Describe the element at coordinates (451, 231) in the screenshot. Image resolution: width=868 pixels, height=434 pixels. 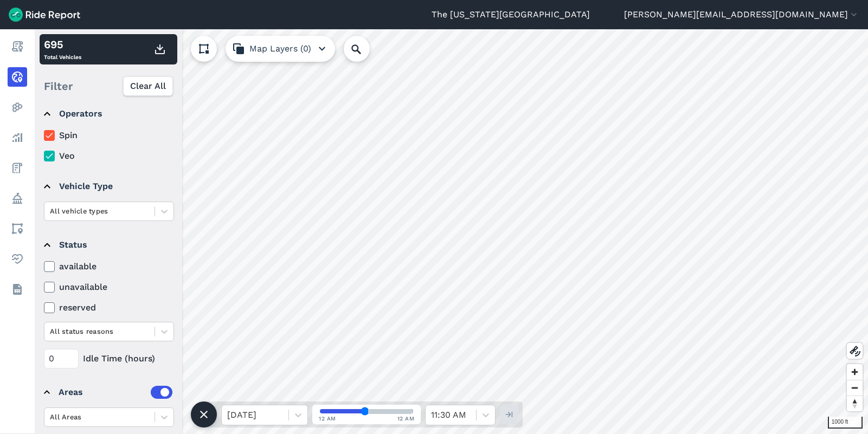
I see `canvas: Map` at that location.